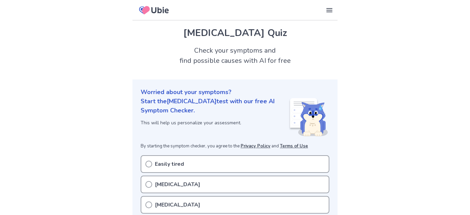 Image resolution: width=470 pixels, height=215 pixels. Describe the element at coordinates (235, 56) in the screenshot. I see `h2: Check your symptoms and find possible causes with AI for free` at that location.